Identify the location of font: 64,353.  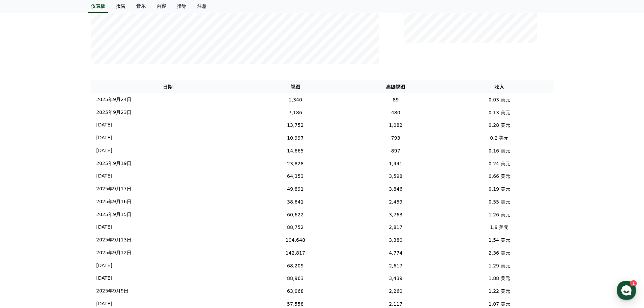
(295, 176).